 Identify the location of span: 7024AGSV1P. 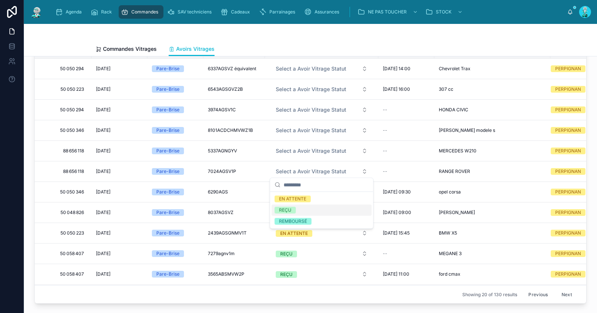
(222, 171).